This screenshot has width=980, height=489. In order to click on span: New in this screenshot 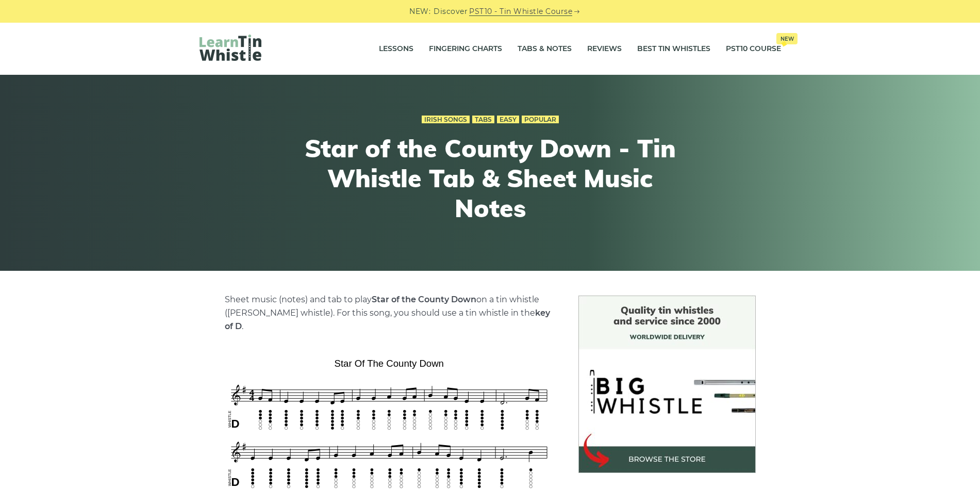, I will do `click(787, 39)`.